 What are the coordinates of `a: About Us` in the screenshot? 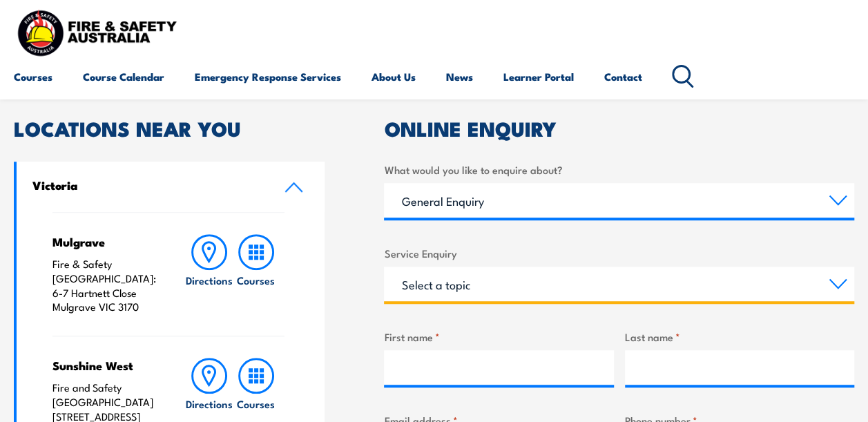 It's located at (394, 77).